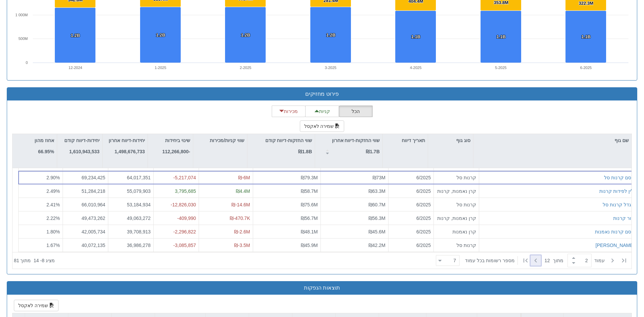 The width and height of the screenshot is (644, 317). I want to click on div: 2.49 %, so click(40, 191).